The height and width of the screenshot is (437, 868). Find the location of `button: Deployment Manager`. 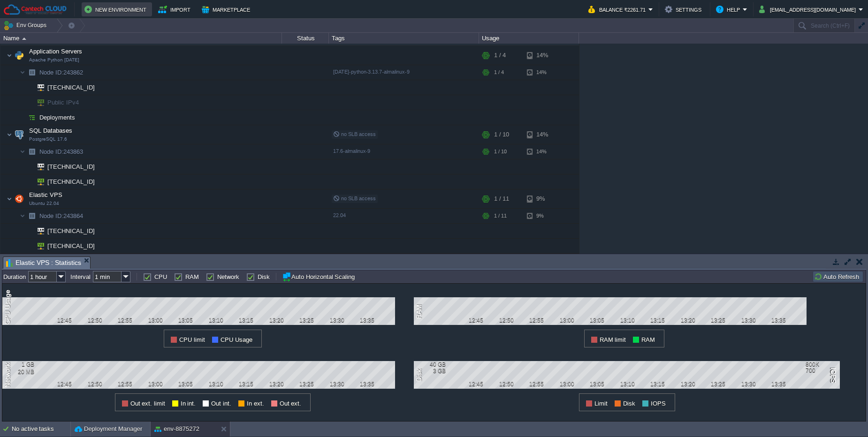

button: Deployment Manager is located at coordinates (108, 429).